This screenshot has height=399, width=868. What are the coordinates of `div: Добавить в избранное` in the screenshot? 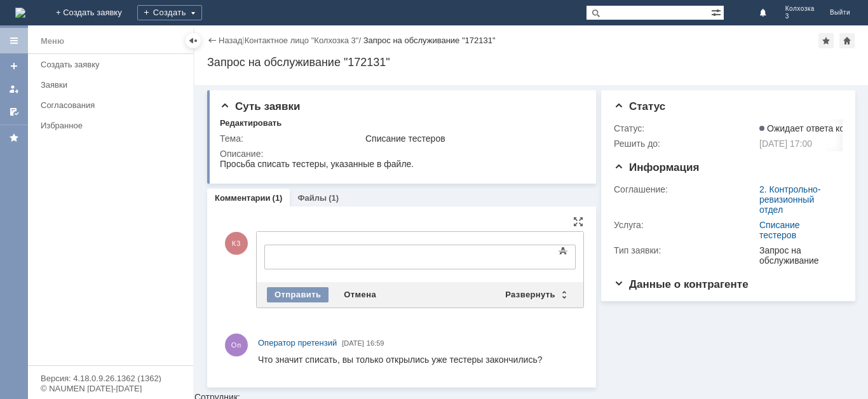 It's located at (827, 41).